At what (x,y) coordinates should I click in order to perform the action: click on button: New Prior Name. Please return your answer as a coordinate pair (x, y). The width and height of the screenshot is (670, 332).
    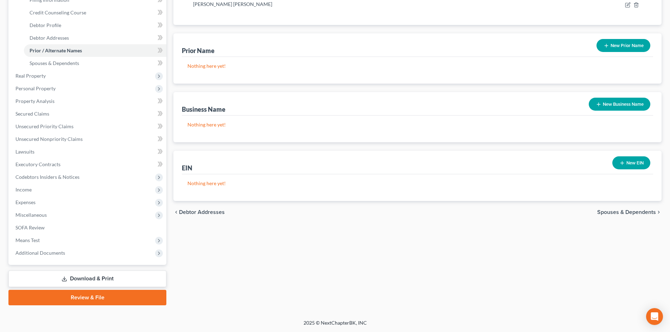
    Looking at the image, I should click on (623, 45).